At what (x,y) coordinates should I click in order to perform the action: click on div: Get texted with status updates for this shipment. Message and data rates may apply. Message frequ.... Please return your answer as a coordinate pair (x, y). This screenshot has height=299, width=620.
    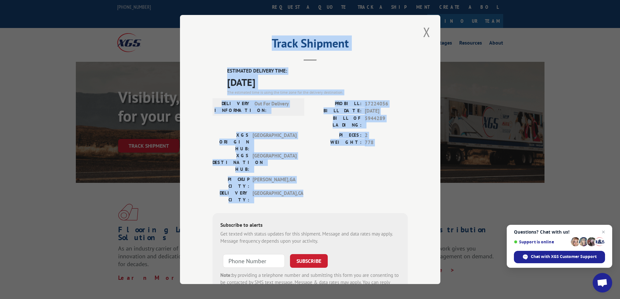
    Looking at the image, I should click on (310, 238).